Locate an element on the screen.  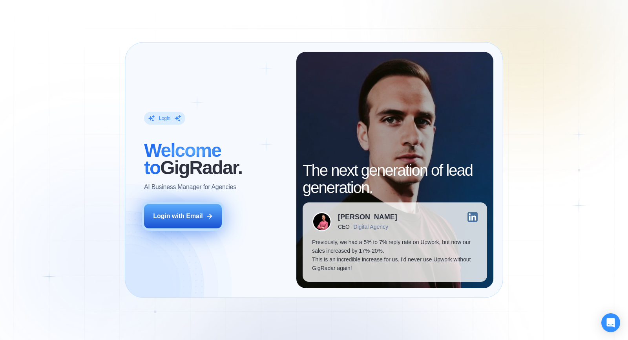
p: Previously, we had a 5% to 7% reply rate on Upwork, but now our sales increased by 17%-20%. This ... is located at coordinates (395, 255).